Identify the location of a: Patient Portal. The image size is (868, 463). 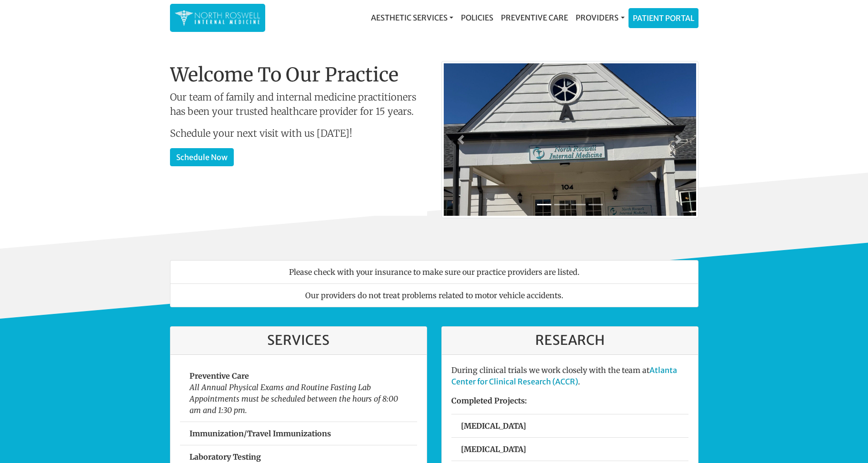
(663, 18).